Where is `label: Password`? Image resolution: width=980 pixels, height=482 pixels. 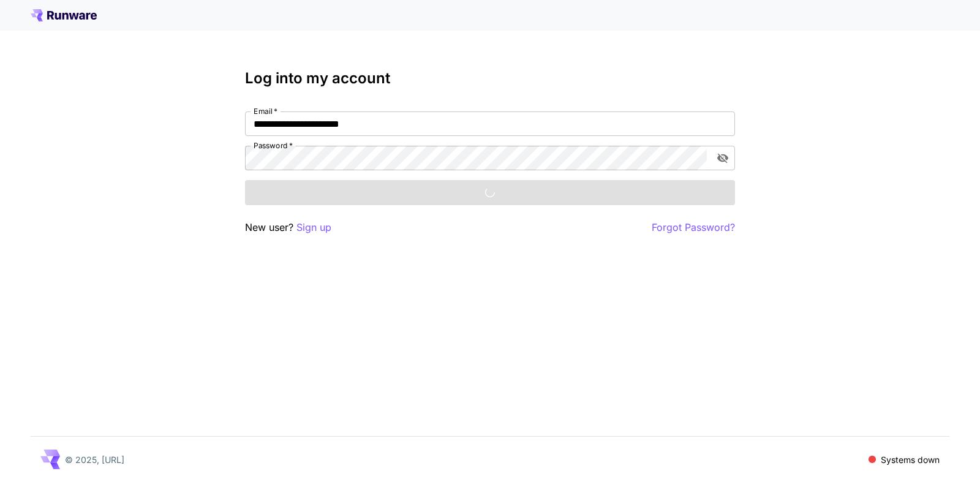
label: Password is located at coordinates (273, 145).